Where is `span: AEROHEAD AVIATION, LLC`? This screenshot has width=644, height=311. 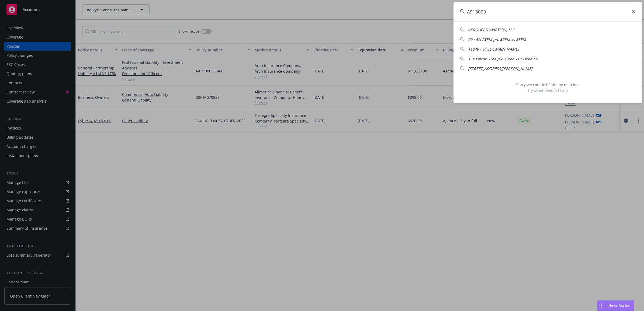 span: AEROHEAD AVIATION, LLC is located at coordinates (491, 30).